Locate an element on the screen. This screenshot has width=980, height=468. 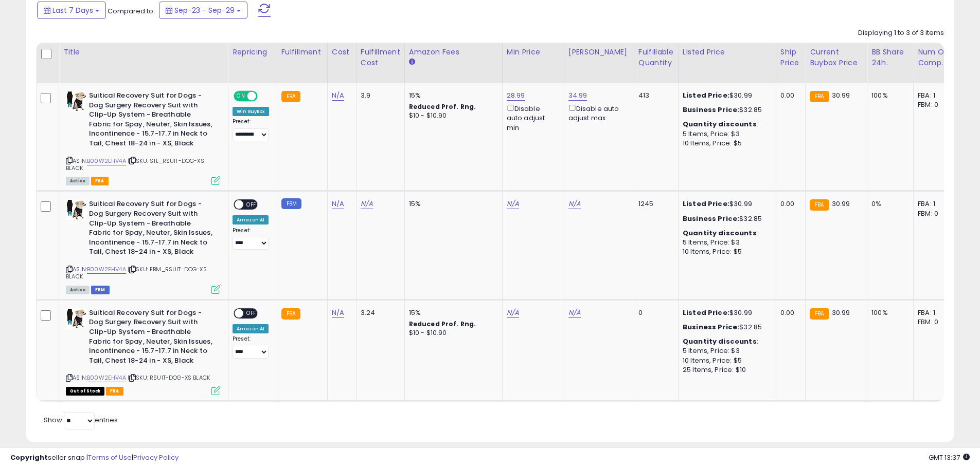
b: Quantity discounts is located at coordinates (720, 124).